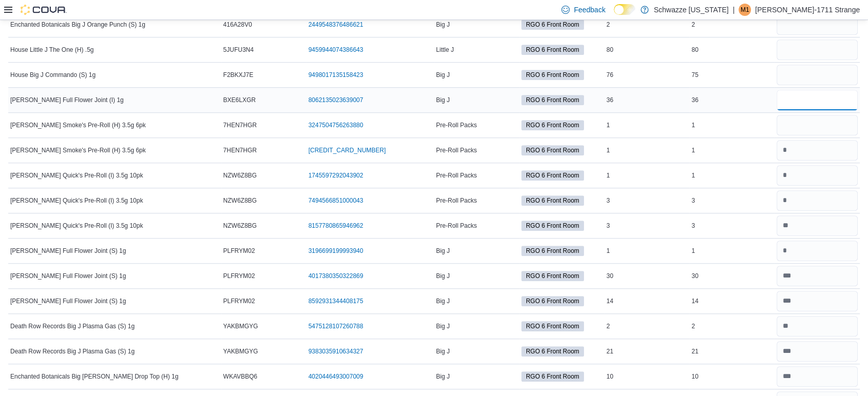 This screenshot has width=868, height=396. What do you see at coordinates (335, 125) in the screenshot?
I see `a: 3247504756263880` at bounding box center [335, 125].